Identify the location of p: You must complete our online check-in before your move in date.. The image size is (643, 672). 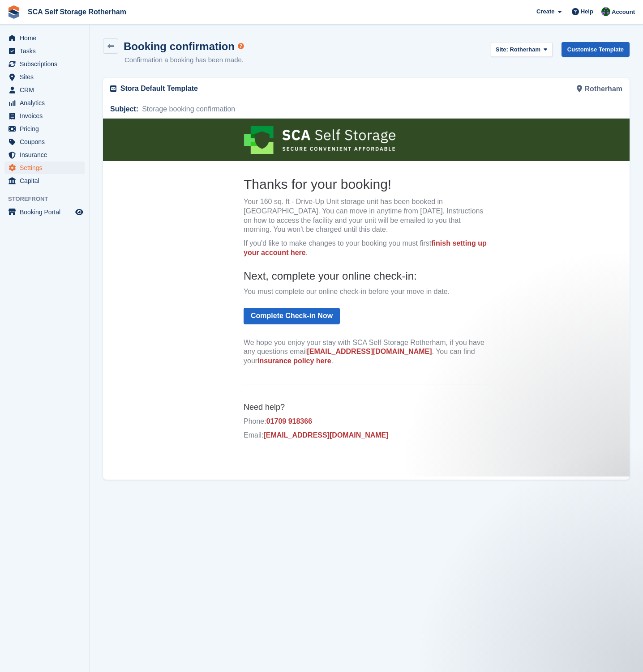
(264, 173).